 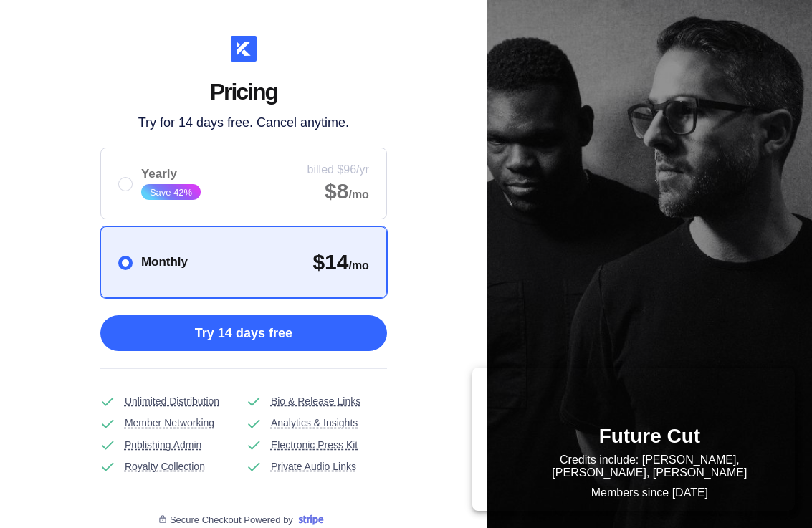 What do you see at coordinates (166, 449) in the screenshot?
I see `div: Publishing Admin` at bounding box center [166, 449].